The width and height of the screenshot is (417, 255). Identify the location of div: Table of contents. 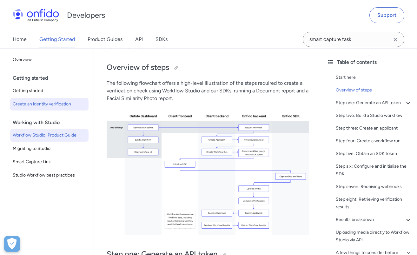
(370, 62).